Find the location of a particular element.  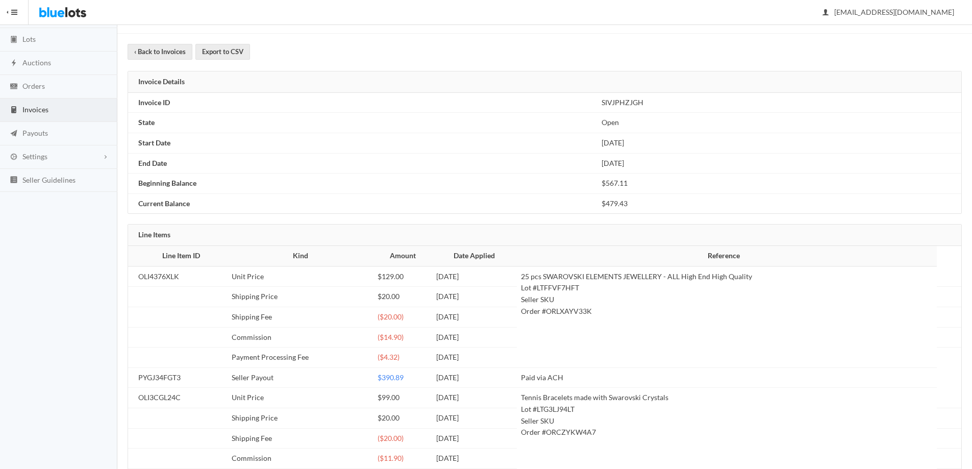

th: Date Applied is located at coordinates (475, 256).